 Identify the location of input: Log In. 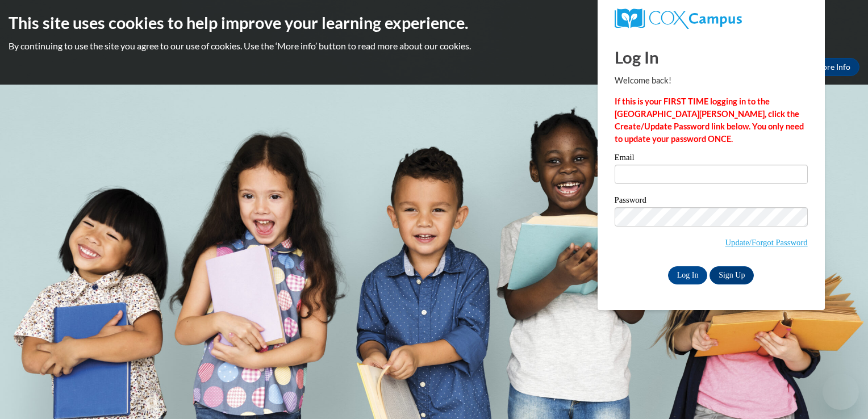
(688, 275).